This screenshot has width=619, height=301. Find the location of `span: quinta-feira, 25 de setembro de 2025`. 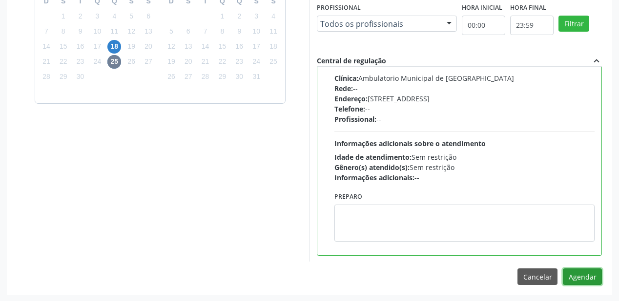

span: quinta-feira, 25 de setembro de 2025 is located at coordinates (114, 62).